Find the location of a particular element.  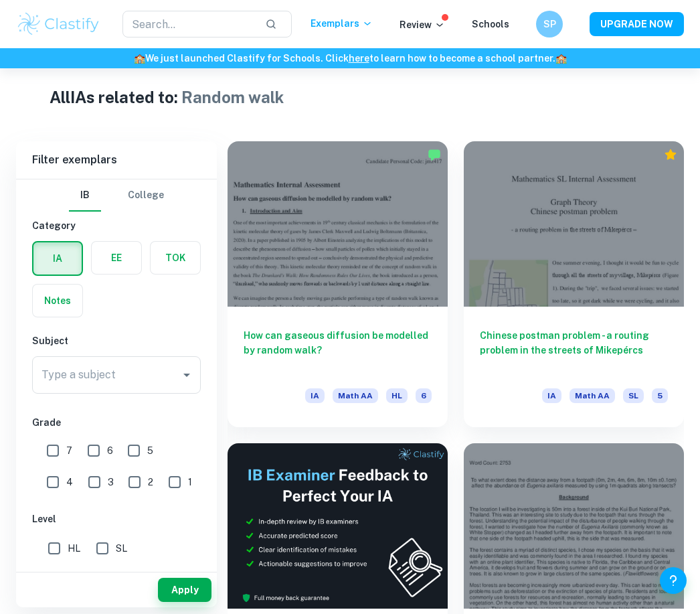

button: TOK is located at coordinates (175, 258).